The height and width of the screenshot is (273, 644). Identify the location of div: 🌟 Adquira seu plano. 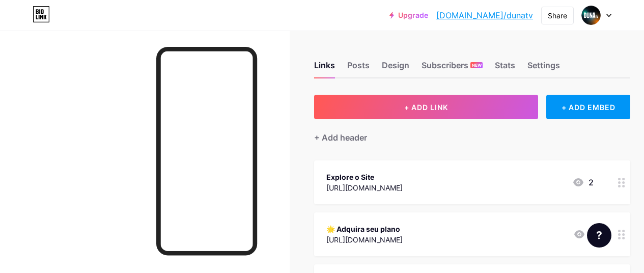
(365, 229).